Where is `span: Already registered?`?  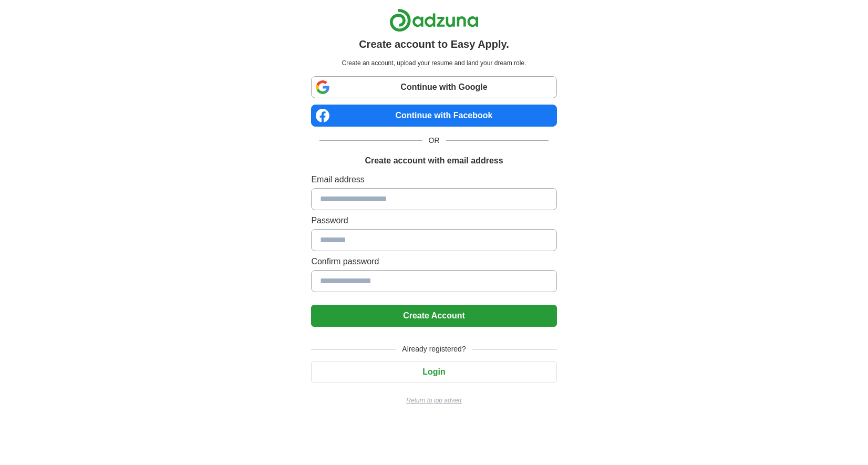
span: Already registered? is located at coordinates (433, 349).